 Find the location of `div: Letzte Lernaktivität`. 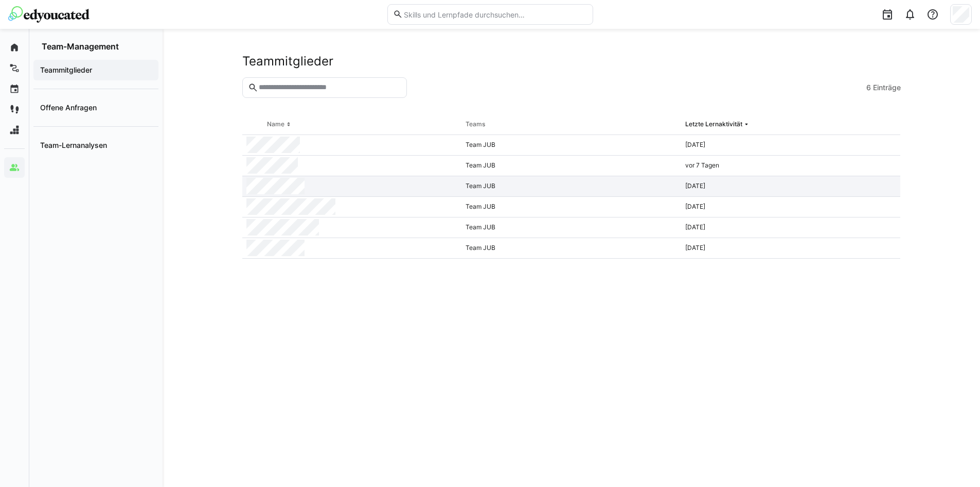

div: Letzte Lernaktivität is located at coordinates (713, 124).